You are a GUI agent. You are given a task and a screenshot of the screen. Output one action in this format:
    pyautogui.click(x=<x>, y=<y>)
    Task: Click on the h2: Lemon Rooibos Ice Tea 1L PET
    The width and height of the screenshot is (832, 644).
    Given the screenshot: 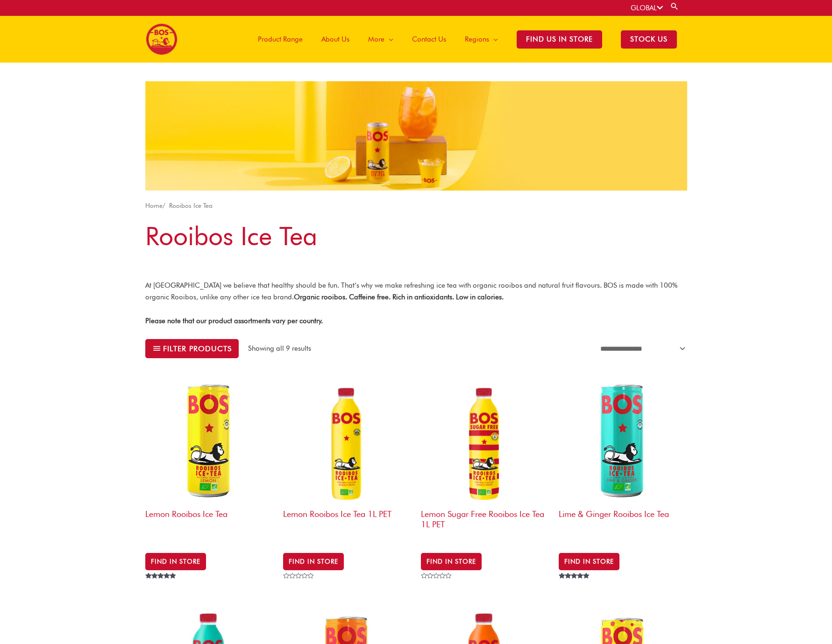 What is the action you would take?
    pyautogui.click(x=347, y=522)
    